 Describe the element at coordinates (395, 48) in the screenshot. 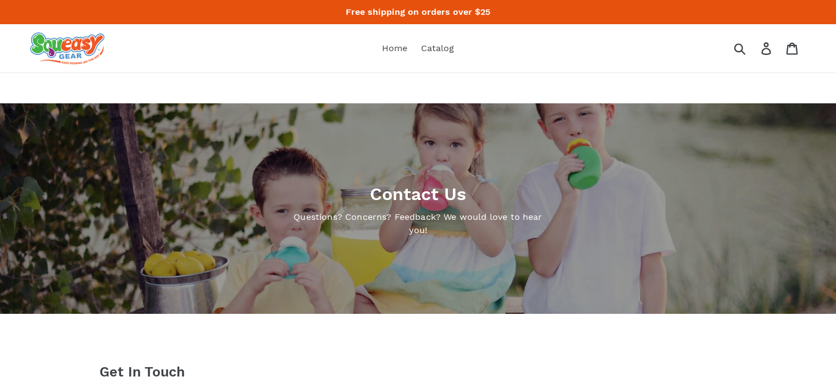

I see `a: Home` at that location.